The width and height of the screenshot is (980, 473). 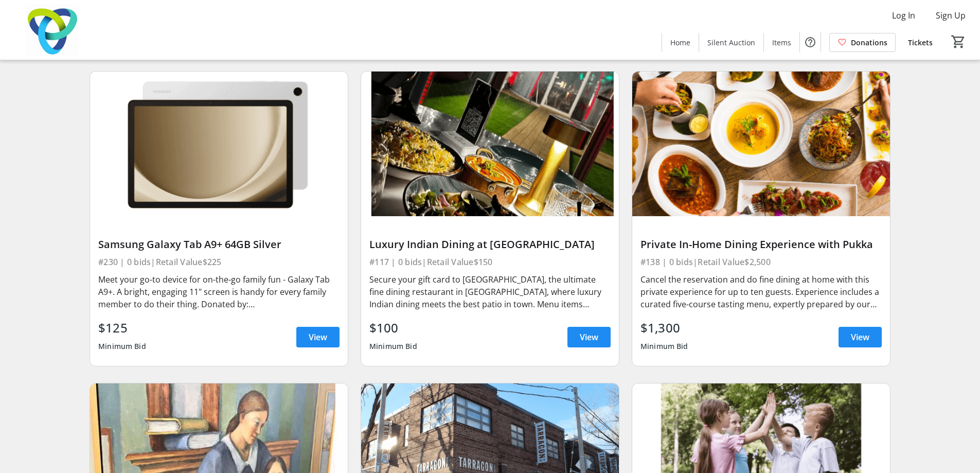 What do you see at coordinates (218, 262) in the screenshot?
I see `div: #230 | 0 bids | Retail Value $225` at bounding box center [218, 262].